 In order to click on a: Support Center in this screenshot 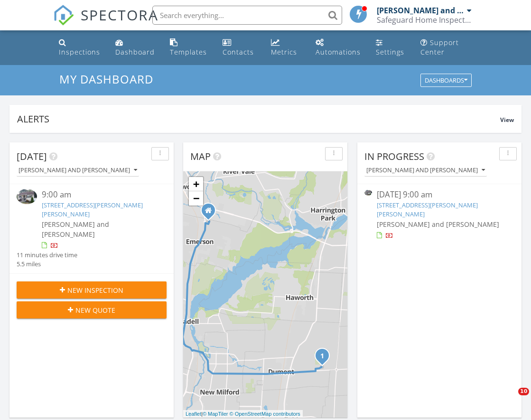, I will do `click(446, 48)`.